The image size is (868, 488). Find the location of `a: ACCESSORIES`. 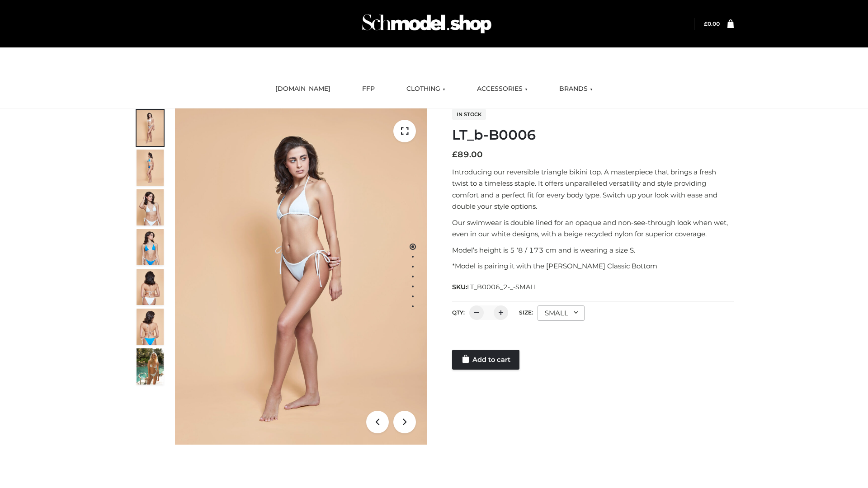

a: ACCESSORIES is located at coordinates (502, 89).